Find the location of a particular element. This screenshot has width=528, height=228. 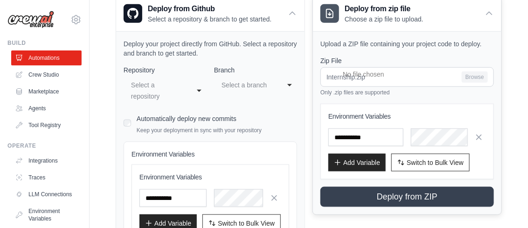

div: Build is located at coordinates (44, 43).